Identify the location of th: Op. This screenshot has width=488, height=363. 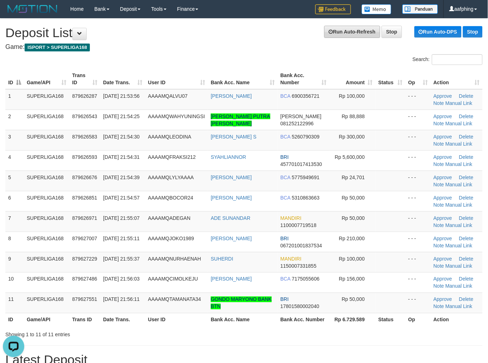
(419, 320).